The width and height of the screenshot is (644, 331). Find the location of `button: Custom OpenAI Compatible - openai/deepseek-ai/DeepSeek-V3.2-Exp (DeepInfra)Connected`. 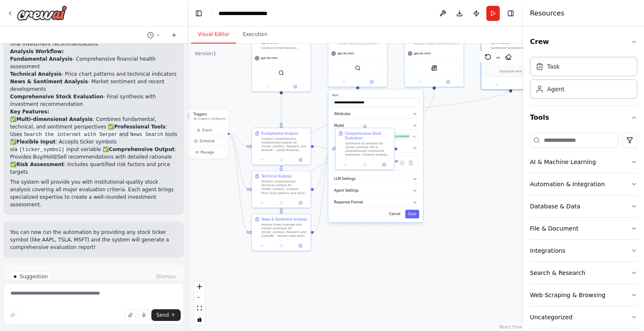

button: Custom OpenAI Compatible - openai/deepseek-ai/DeepSeek-V3.2-Exp (DeepInfra)Connected is located at coordinates (375, 137).